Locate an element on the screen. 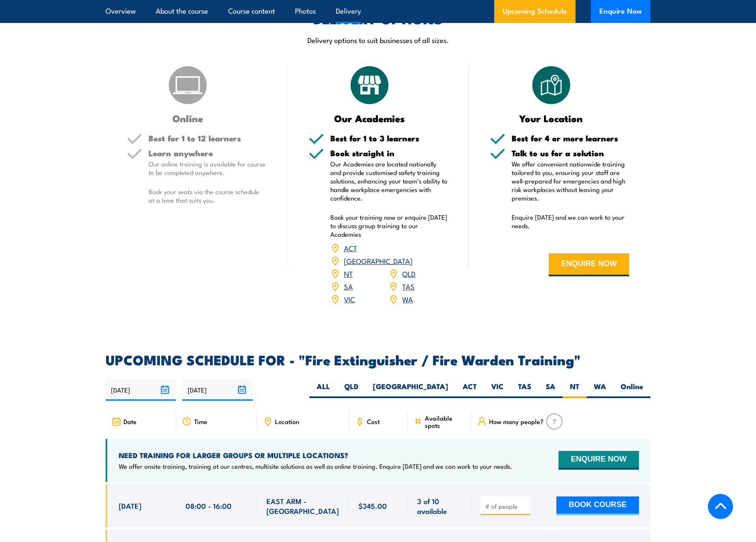  a: ACT is located at coordinates (350, 248).